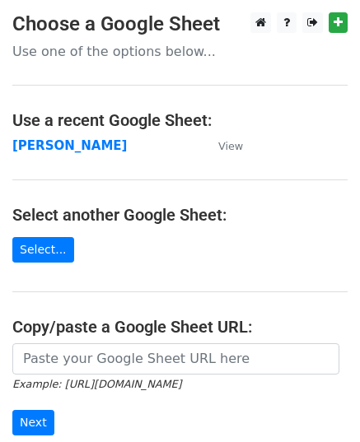  Describe the element at coordinates (179, 24) in the screenshot. I see `h3: Choose a Google Sheet` at that location.